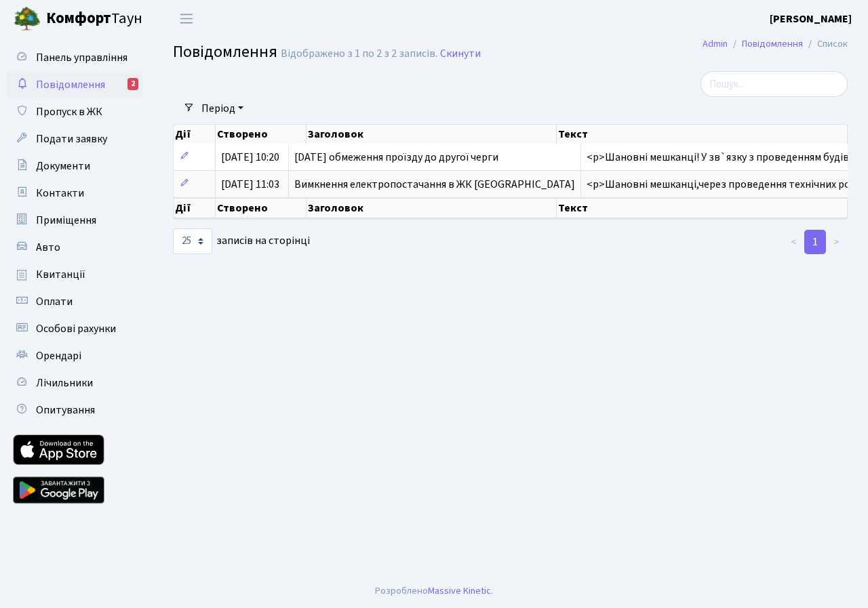 Image resolution: width=868 pixels, height=608 pixels. What do you see at coordinates (48, 247) in the screenshot?
I see `span: Авто` at bounding box center [48, 247].